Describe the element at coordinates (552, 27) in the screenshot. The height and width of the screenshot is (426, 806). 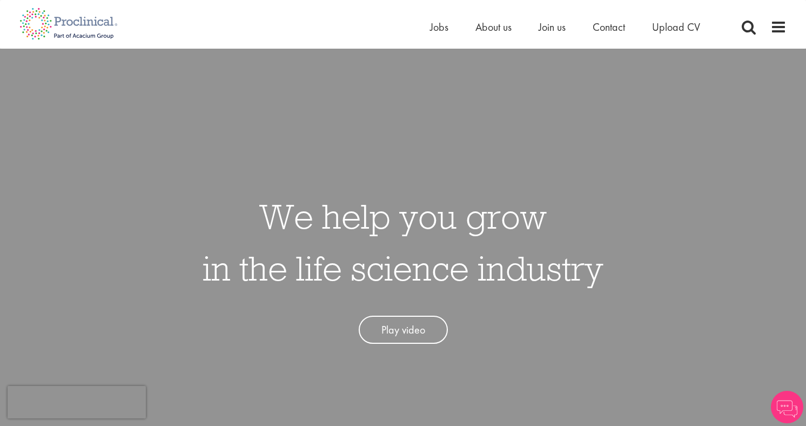
I see `a: Join us` at that location.